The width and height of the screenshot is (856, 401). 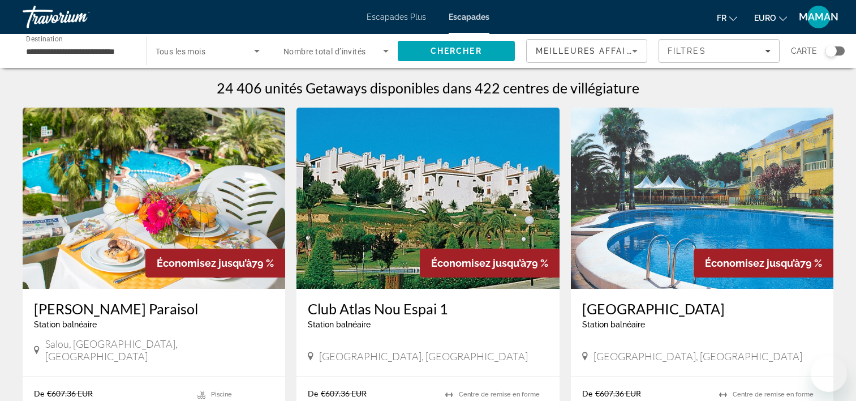 What do you see at coordinates (456, 51) in the screenshot?
I see `span: Chercher` at bounding box center [456, 51].